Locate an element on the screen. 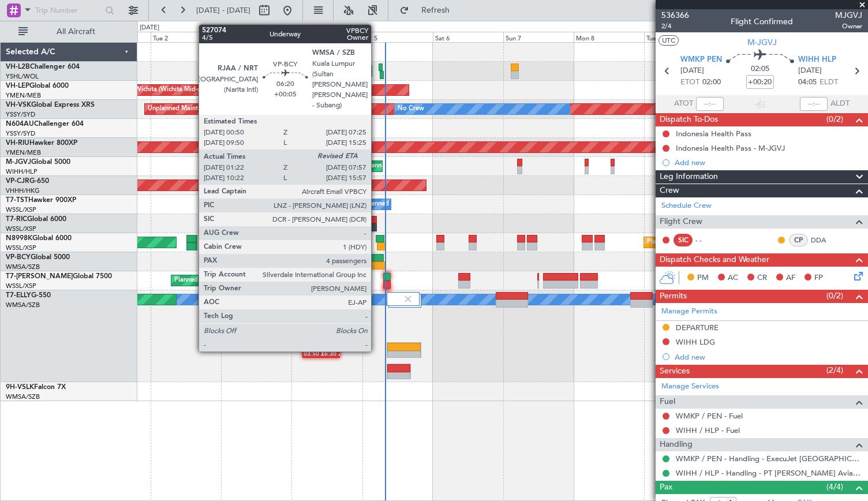  button: All Aircraft is located at coordinates (68, 32).